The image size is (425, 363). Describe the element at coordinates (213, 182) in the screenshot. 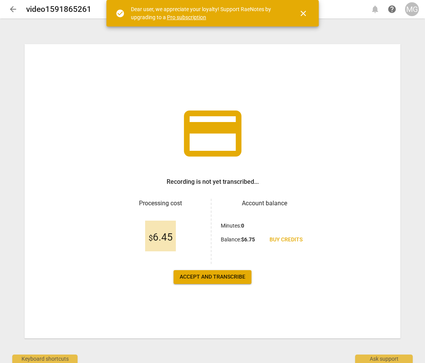

I see `h3: Recording is not yet transcribed...` at that location.